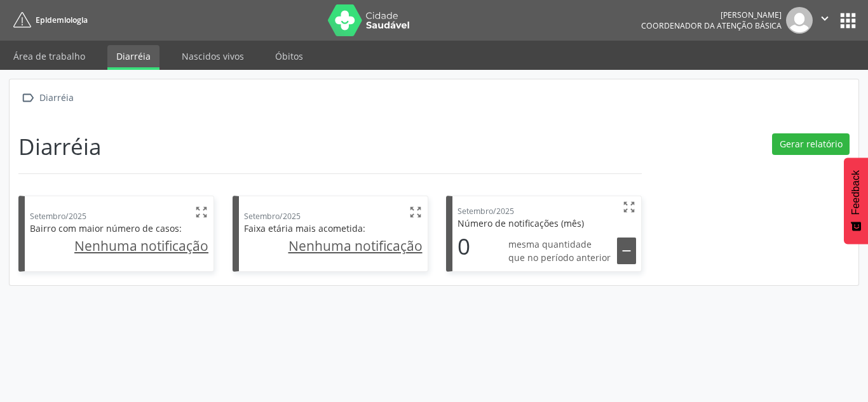 Image resolution: width=868 pixels, height=402 pixels. I want to click on div: Setembro/2025  Faixa etária mais acometida: Nenhuma notificação, so click(330, 234).